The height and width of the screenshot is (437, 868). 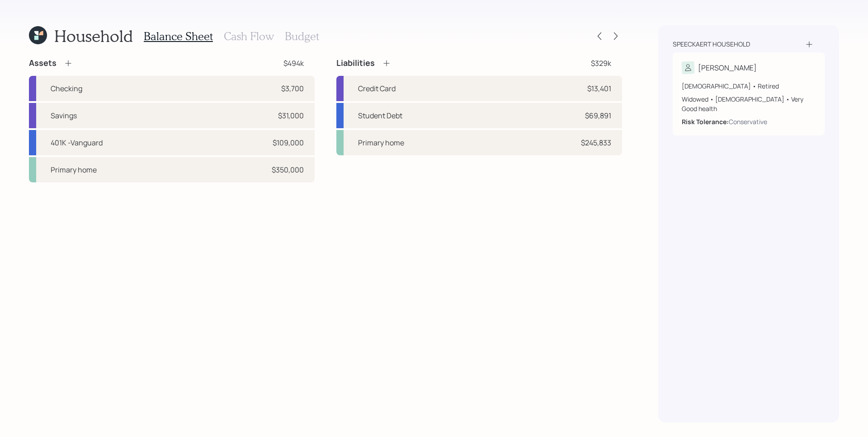 What do you see at coordinates (711, 44) in the screenshot?
I see `div: Speeckaert household` at bounding box center [711, 44].